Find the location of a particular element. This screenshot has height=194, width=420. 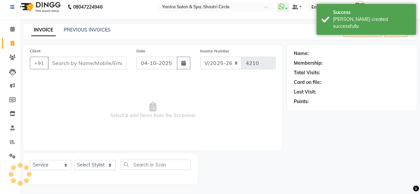

div: Name: is located at coordinates (301, 53).